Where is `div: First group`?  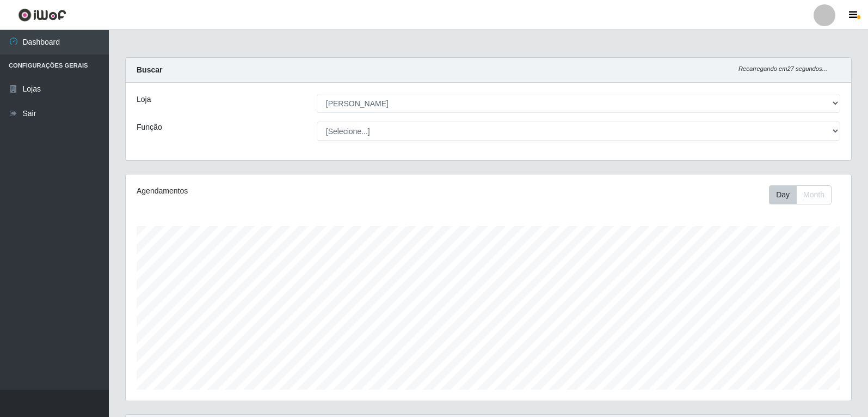
div: First group is located at coordinates (800, 195).